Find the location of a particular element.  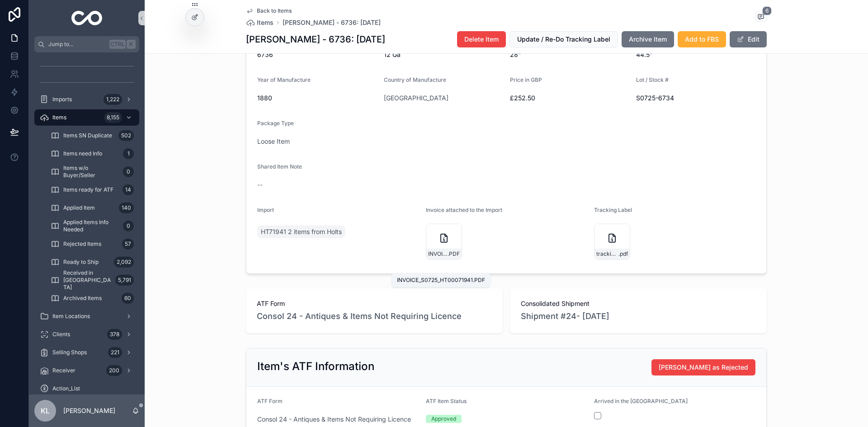

div: 1,222 is located at coordinates (113, 100).